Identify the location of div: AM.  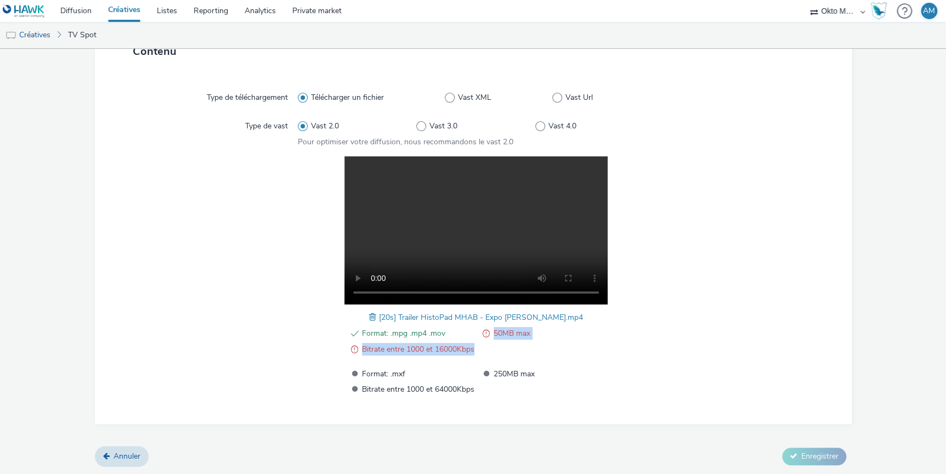
(929, 11).